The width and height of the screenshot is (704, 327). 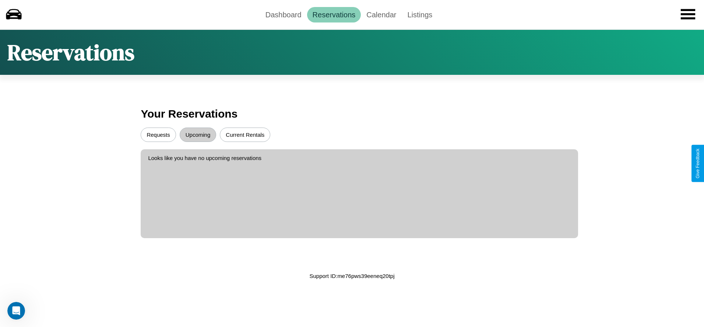 What do you see at coordinates (198, 134) in the screenshot?
I see `button: Upcoming` at bounding box center [198, 134].